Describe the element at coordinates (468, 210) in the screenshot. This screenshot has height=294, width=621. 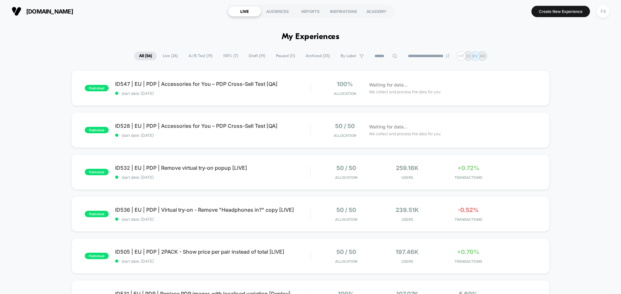
I see `span: -0.52%` at that location.